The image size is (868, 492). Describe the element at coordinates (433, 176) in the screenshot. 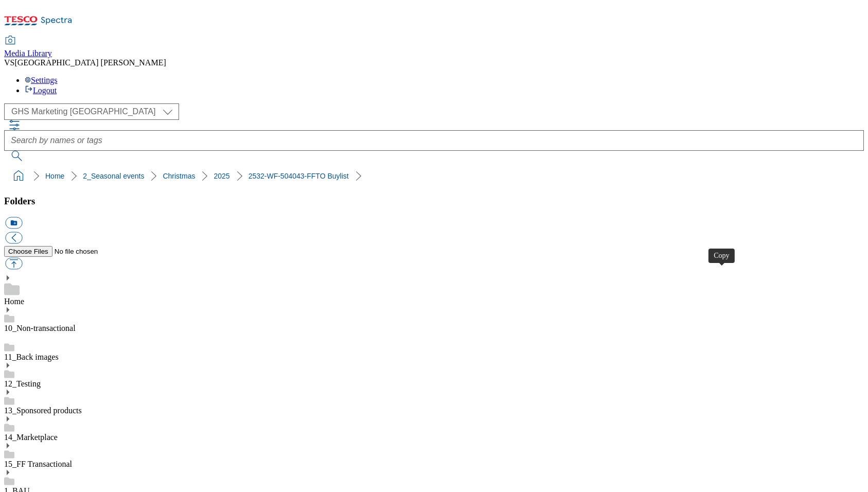

I see `nav: breadcrumb` at that location.